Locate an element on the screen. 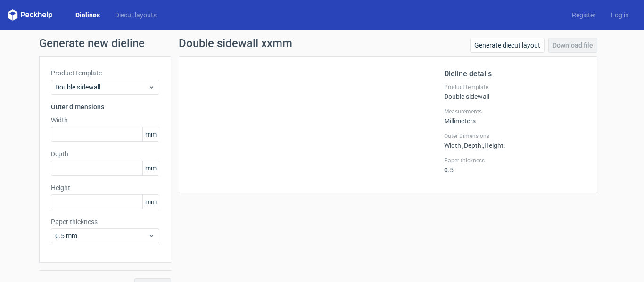 This screenshot has width=644, height=282. div: Millimeters is located at coordinates (515, 117).